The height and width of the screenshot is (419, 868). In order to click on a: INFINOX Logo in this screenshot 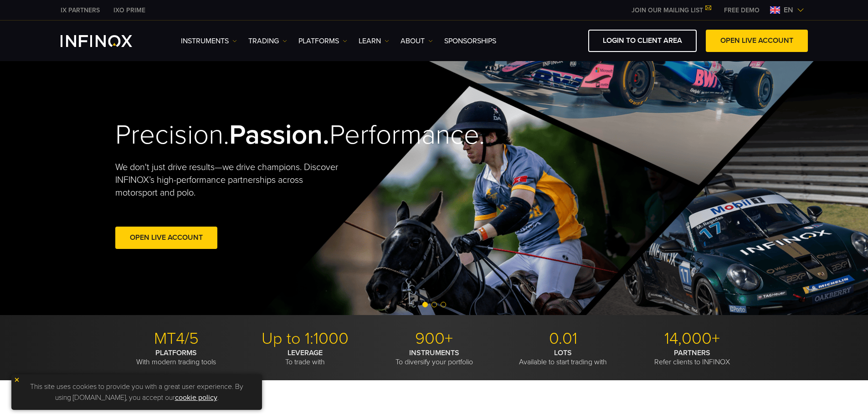, I will do `click(107, 41)`.